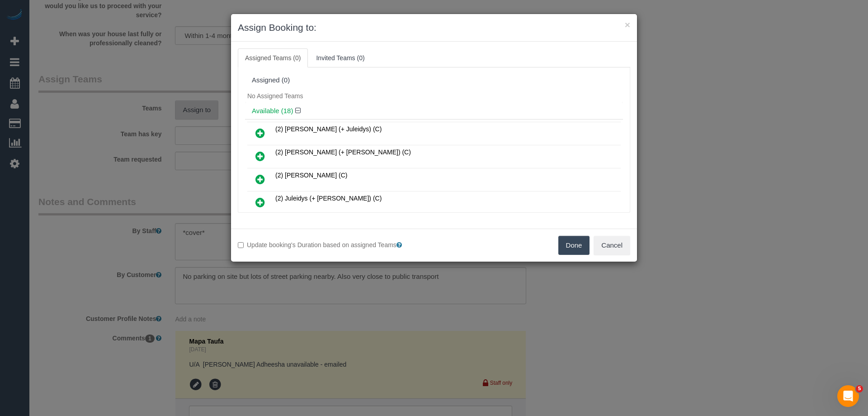 Image resolution: width=868 pixels, height=416 pixels. I want to click on label: Update booking's Duration based on assigned Teams, so click(333, 245).